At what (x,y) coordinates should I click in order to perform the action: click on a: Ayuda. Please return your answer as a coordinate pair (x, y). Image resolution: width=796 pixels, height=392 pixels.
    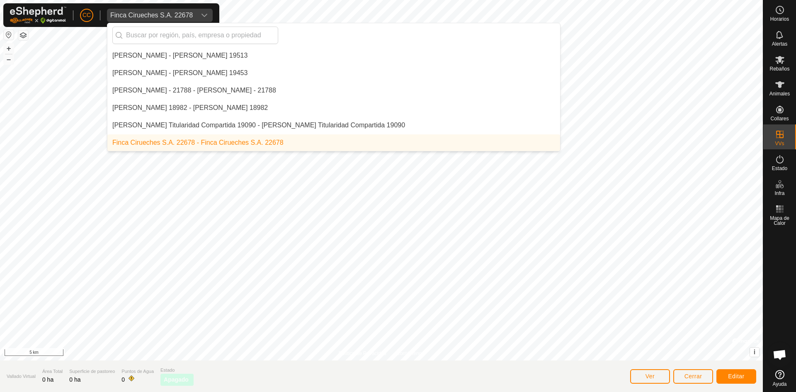
    Looking at the image, I should click on (780, 378).